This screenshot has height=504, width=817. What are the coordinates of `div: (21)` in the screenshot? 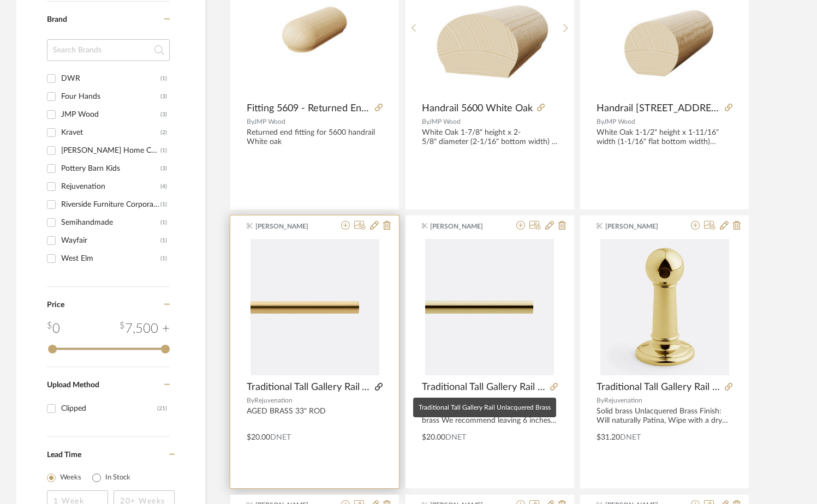 It's located at (162, 409).